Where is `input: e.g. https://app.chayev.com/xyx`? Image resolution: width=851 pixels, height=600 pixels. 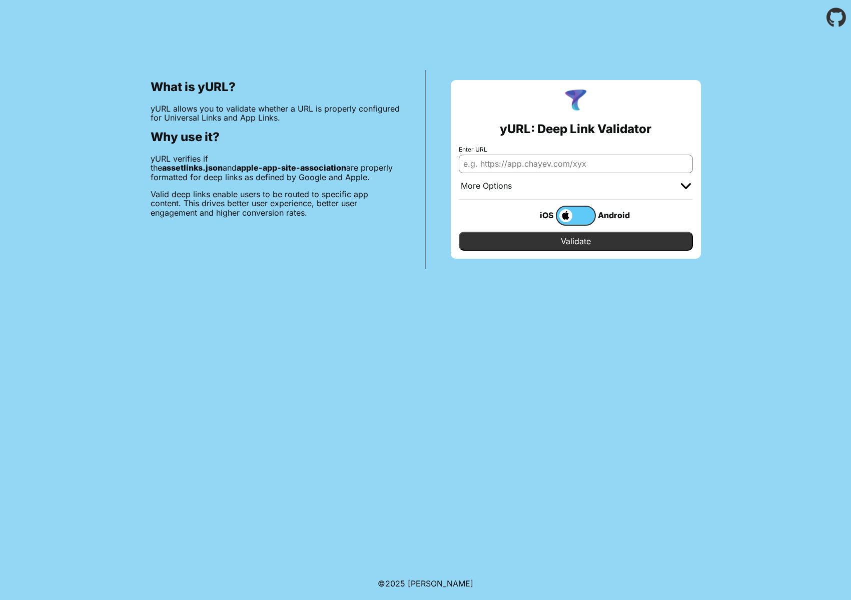 input: e.g. https://app.chayev.com/xyx is located at coordinates (576, 164).